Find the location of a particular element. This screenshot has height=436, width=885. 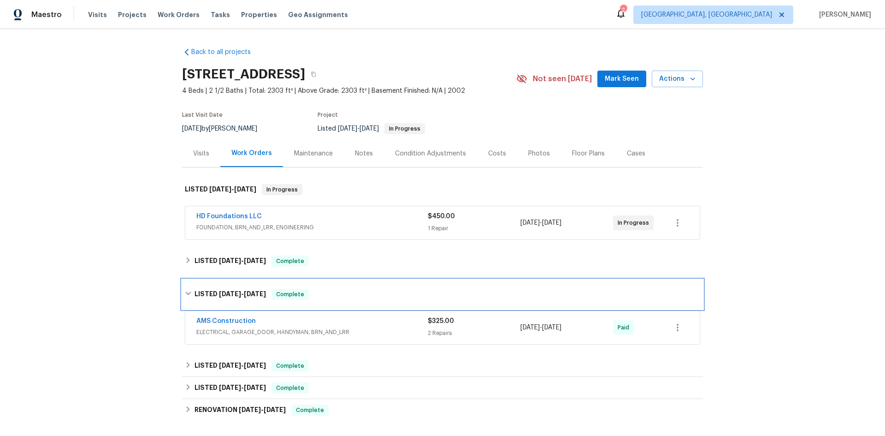

a: AMS Construction is located at coordinates (226, 321).